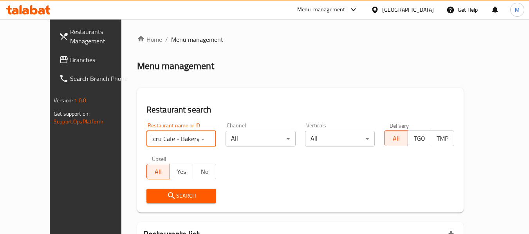 The image size is (529, 234). I want to click on a: Home, so click(149, 40).